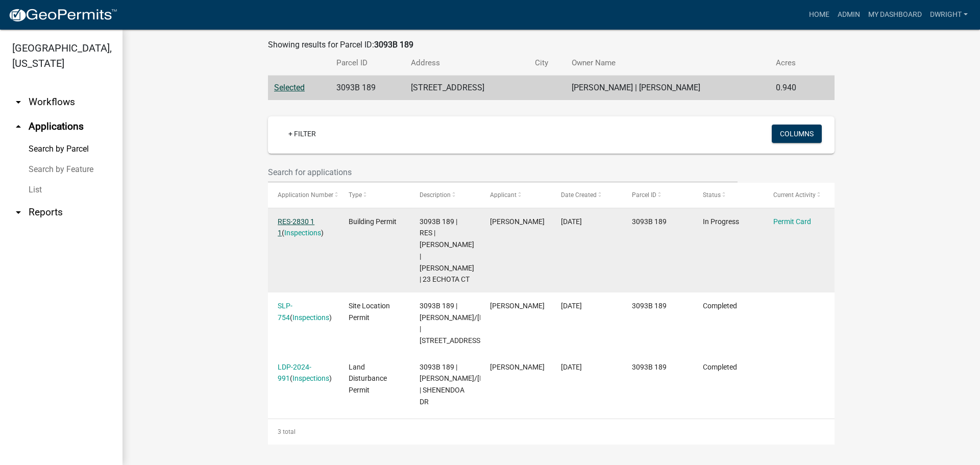  Describe the element at coordinates (466, 63) in the screenshot. I see `th: Address` at that location.